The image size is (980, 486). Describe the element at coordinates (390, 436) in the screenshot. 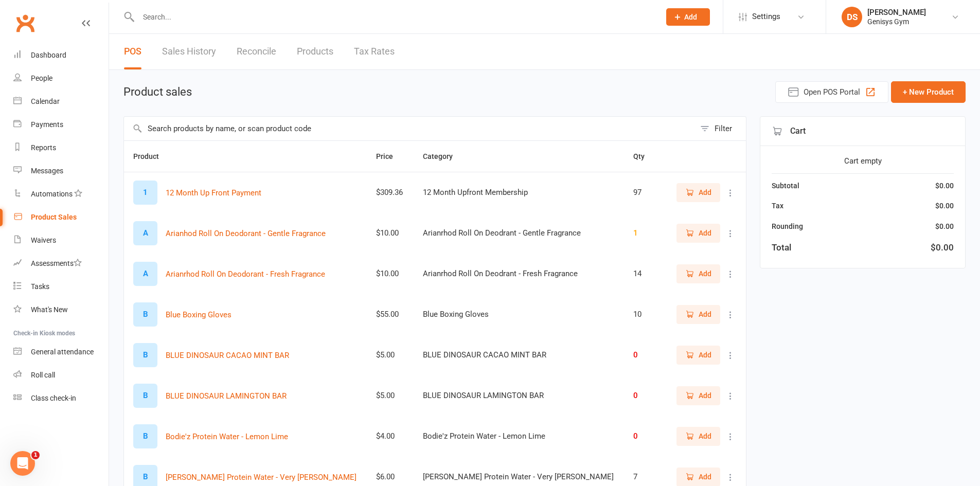

I see `div: $4.00` at that location.